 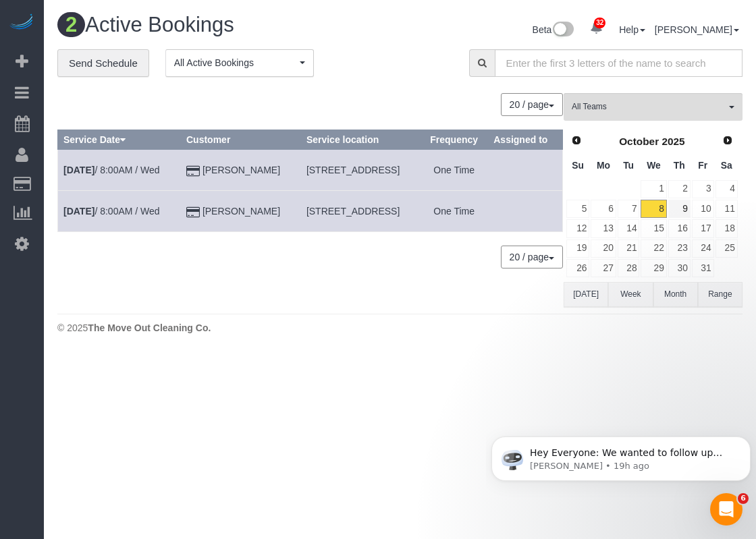 I want to click on button: All Teams, so click(x=653, y=107).